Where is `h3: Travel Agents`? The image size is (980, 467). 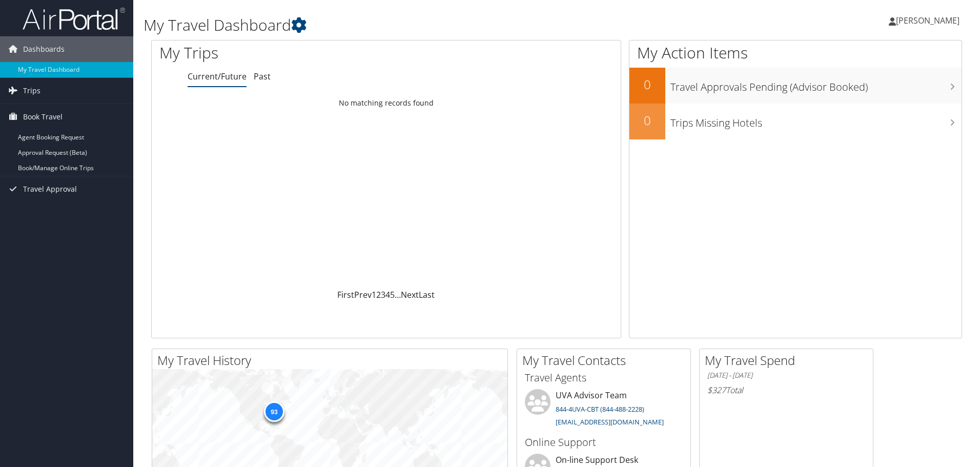
h3: Travel Agents is located at coordinates (604, 378).